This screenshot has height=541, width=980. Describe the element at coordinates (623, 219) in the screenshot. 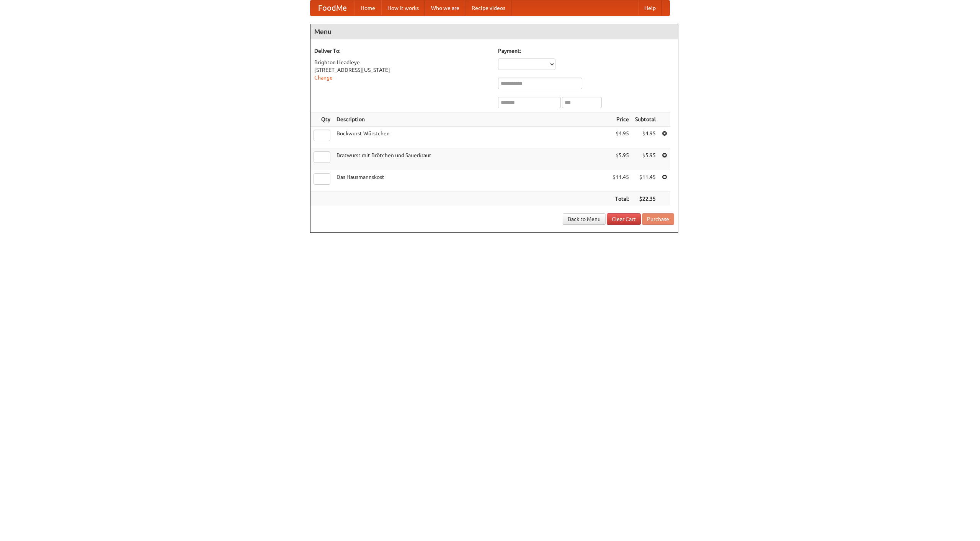

I see `a: Clear Cart` at that location.